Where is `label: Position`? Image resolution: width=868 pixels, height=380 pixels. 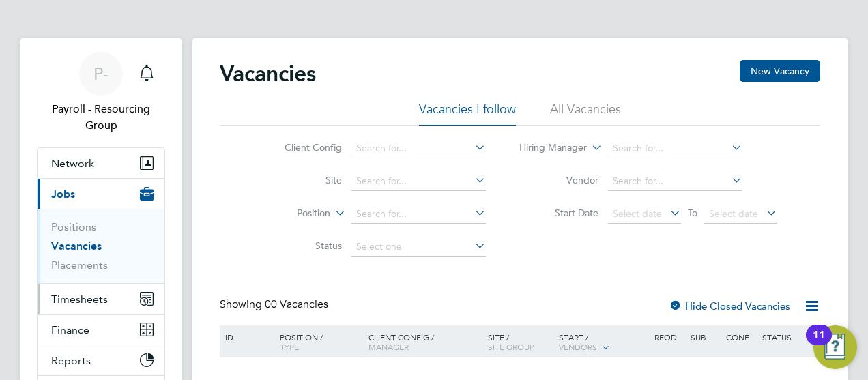
label: Position is located at coordinates (291, 214).